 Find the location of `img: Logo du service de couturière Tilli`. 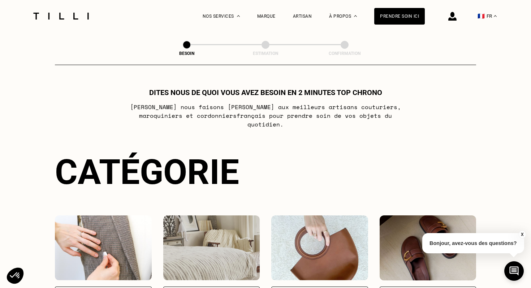

img: Logo du service de couturière Tilli is located at coordinates (61, 16).